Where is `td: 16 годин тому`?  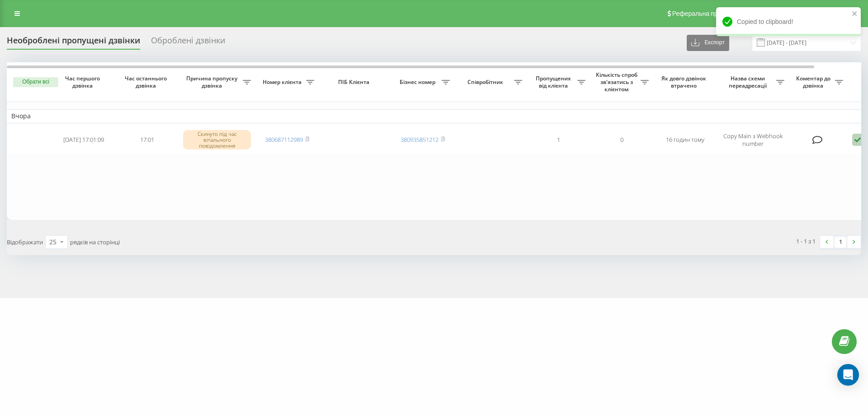
td: 16 годин тому is located at coordinates (685, 140).